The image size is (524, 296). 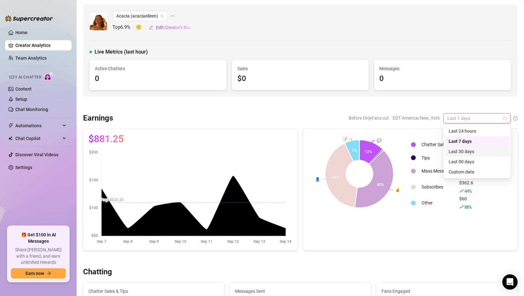 What do you see at coordinates (37, 155) in the screenshot?
I see `a: Discover Viral Videos` at bounding box center [37, 155].